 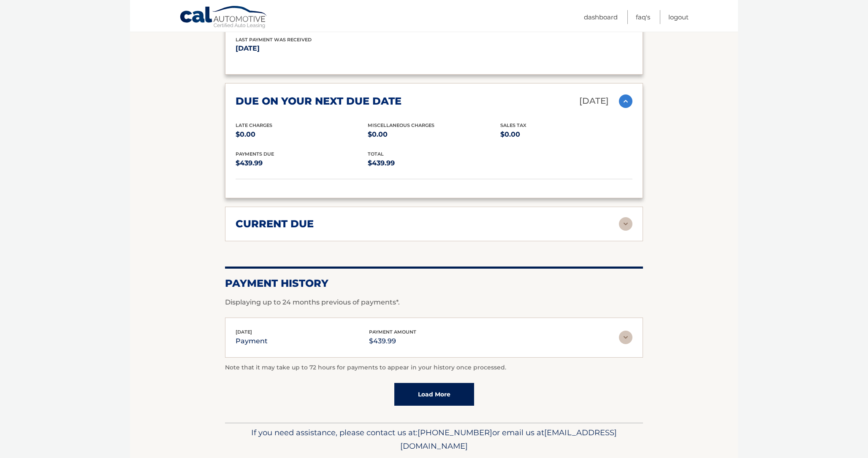 I want to click on p: payment, so click(x=252, y=341).